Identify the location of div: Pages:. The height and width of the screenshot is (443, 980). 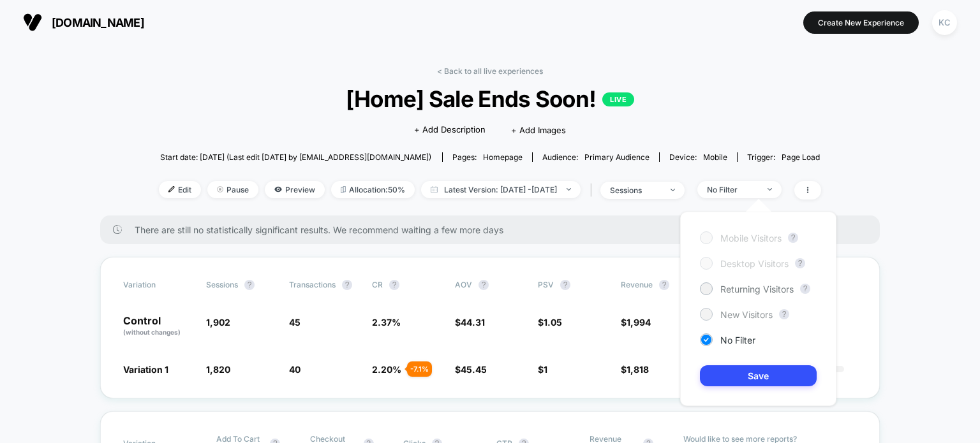
(487, 157).